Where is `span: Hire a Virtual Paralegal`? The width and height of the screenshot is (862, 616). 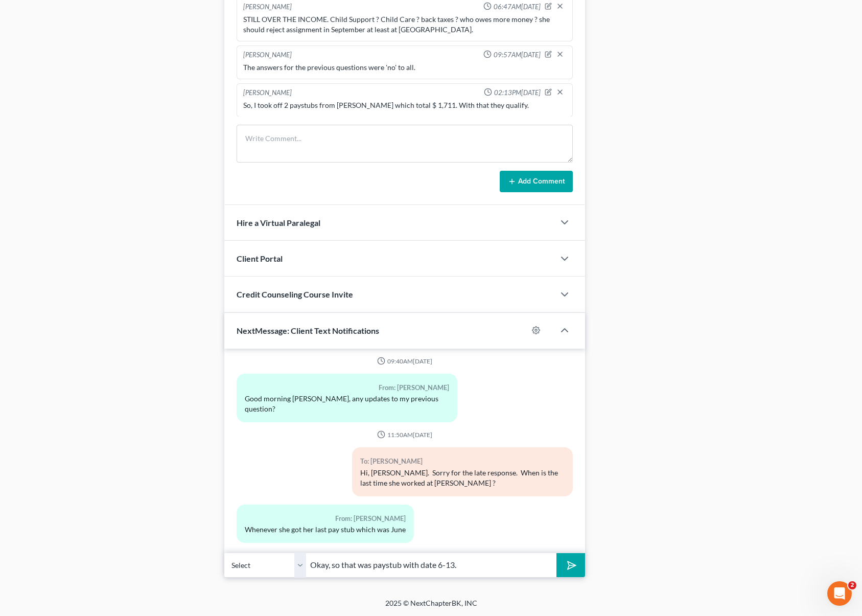
span: Hire a Virtual Paralegal is located at coordinates (278, 223).